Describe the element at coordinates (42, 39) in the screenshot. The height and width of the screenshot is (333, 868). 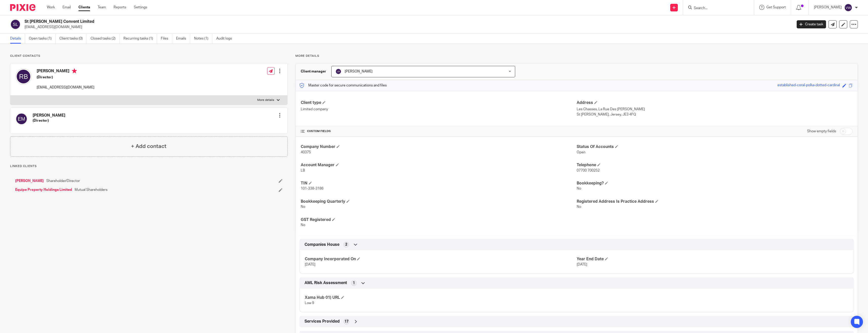
I see `a: Open tasks (1)` at that location.